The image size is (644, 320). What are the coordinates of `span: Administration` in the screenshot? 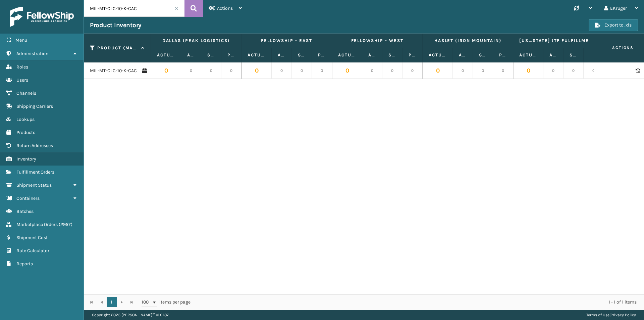 It's located at (32, 53).